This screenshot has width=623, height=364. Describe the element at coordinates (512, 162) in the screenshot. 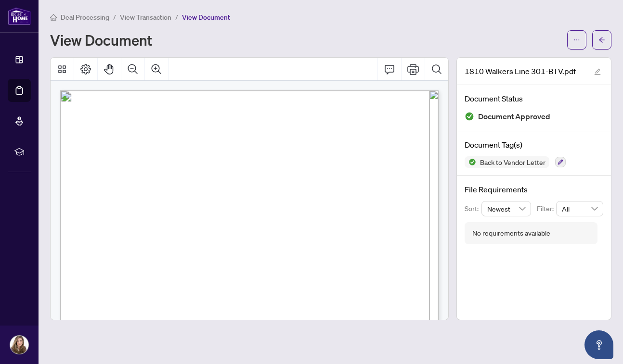

I see `span: Back to Vendor Letter` at that location.